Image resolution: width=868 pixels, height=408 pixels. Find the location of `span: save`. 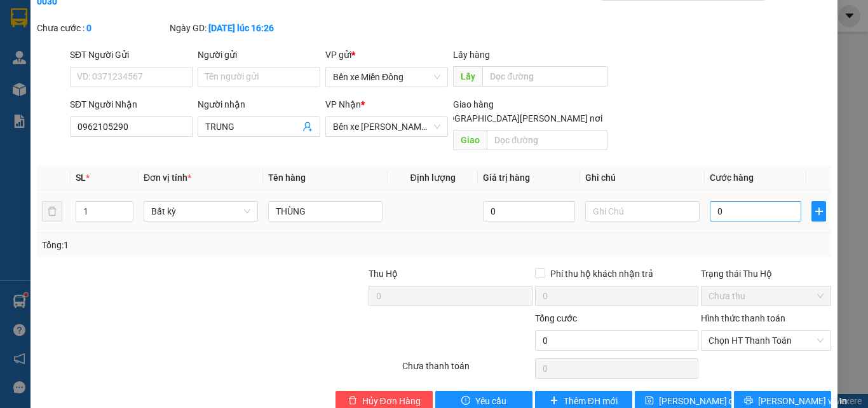

span: save is located at coordinates (650, 401).